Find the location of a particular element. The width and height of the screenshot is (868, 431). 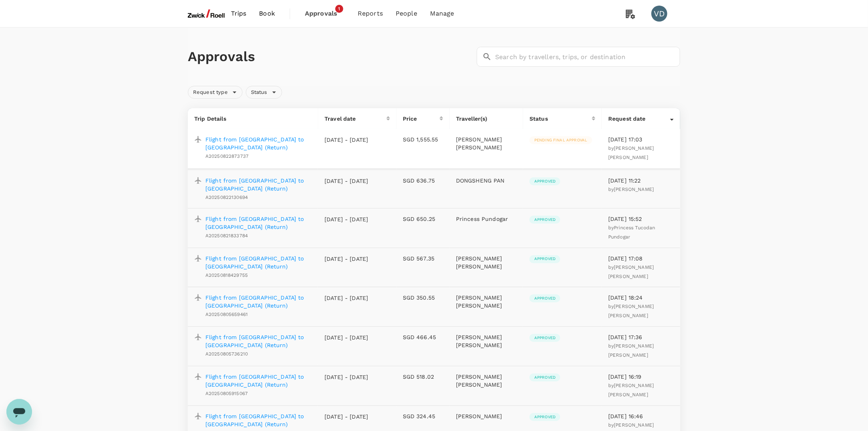

span: A20250805659461 is located at coordinates (227, 315).